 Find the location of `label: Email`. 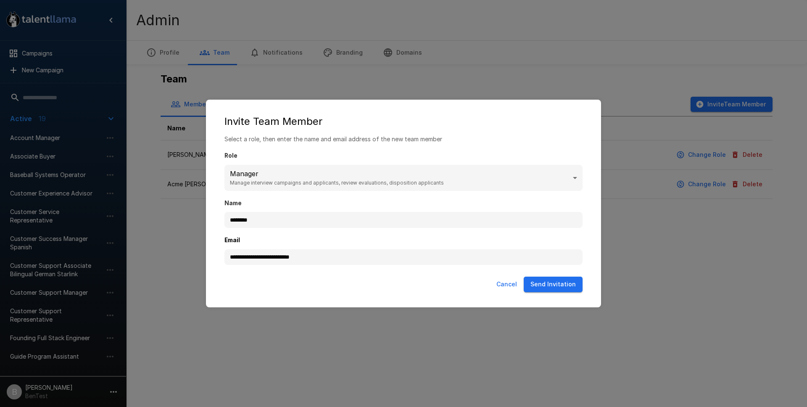

label: Email is located at coordinates (404, 240).